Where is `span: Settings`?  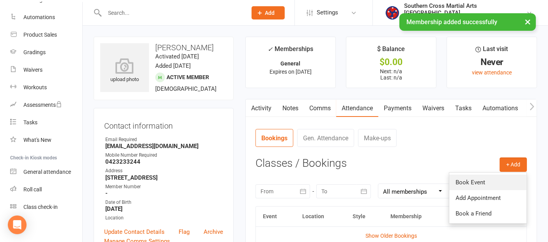
span: Settings is located at coordinates (327, 12).